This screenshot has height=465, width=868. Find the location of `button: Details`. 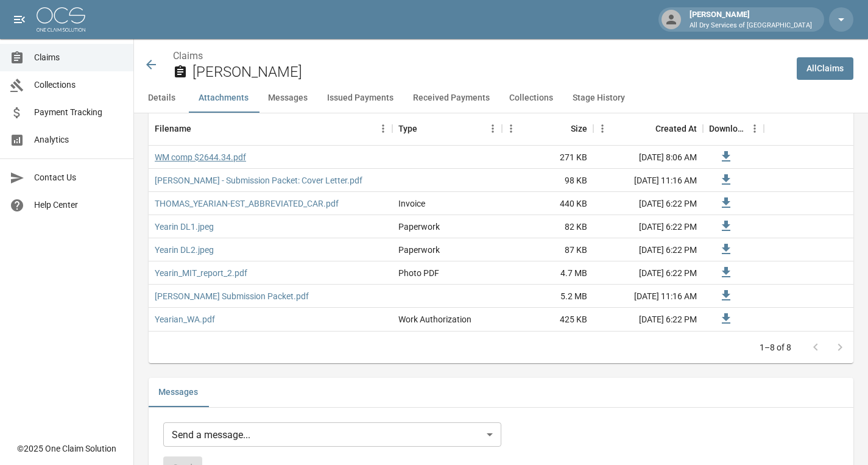

button: Details is located at coordinates (161, 98).